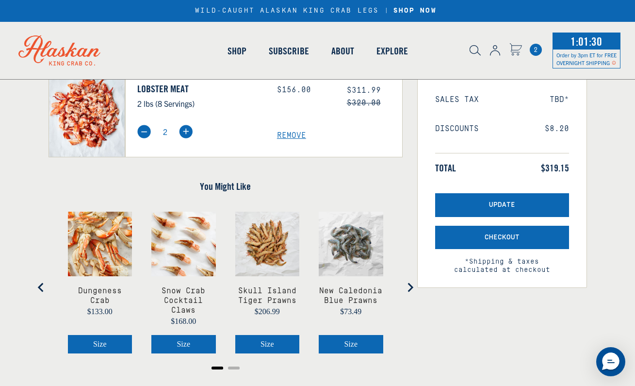  I want to click on button: Select Skull Island Tiger Prawns size, so click(267, 344).